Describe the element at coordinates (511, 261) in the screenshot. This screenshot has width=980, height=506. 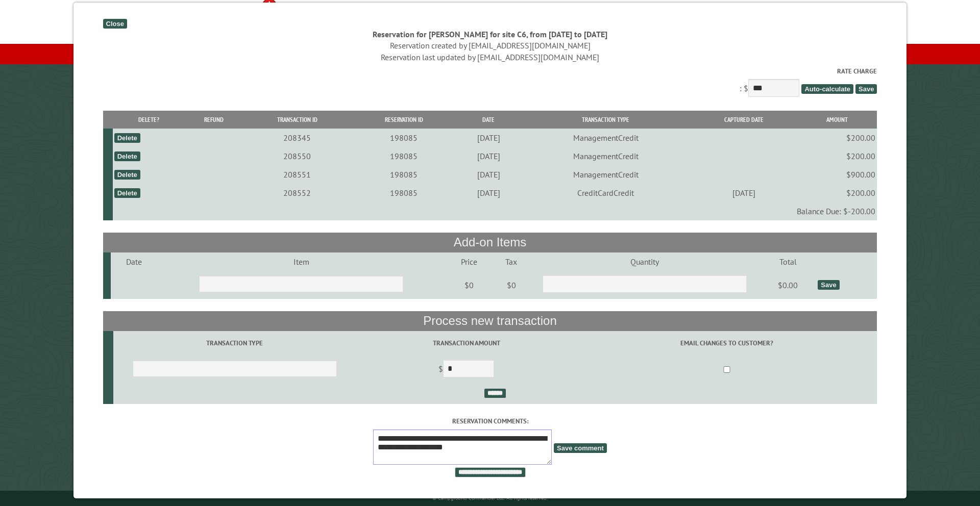
I see `td: Tax` at that location.